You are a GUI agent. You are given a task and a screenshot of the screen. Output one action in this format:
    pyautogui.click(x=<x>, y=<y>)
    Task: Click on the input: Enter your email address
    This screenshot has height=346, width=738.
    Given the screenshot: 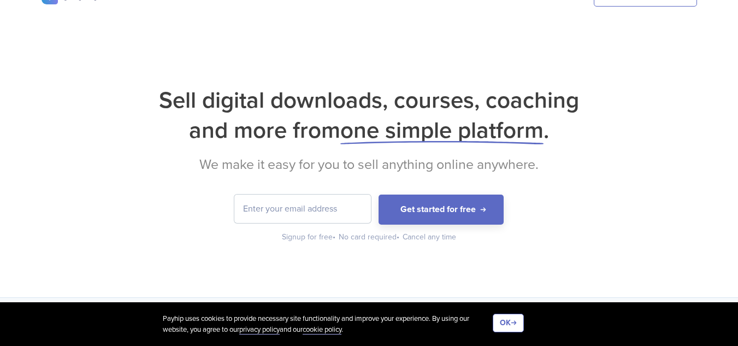 What is the action you would take?
    pyautogui.click(x=303, y=209)
    